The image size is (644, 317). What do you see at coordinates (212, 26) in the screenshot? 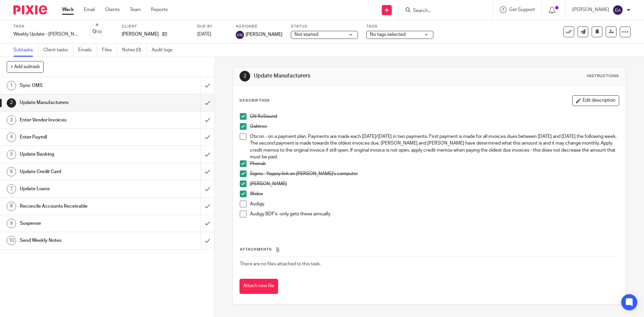
I see `label: Due by` at bounding box center [212, 26].